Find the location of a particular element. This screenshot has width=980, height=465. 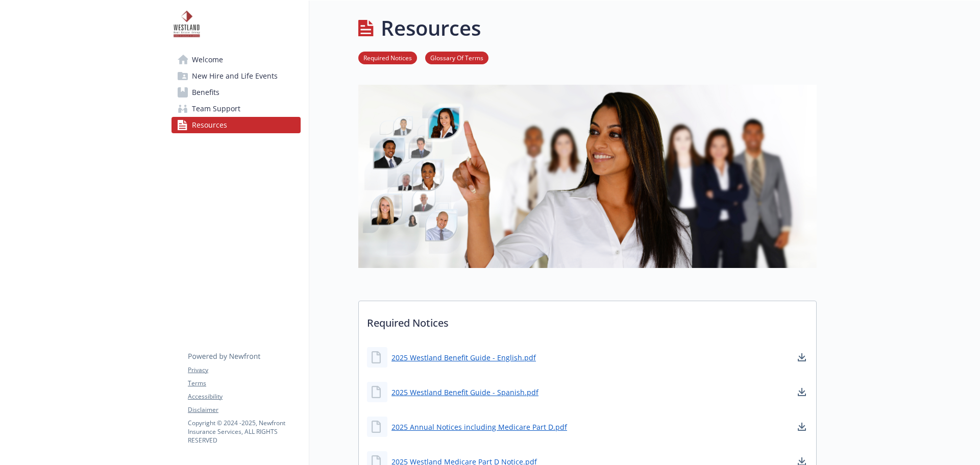

a: Team Support is located at coordinates (236, 109).